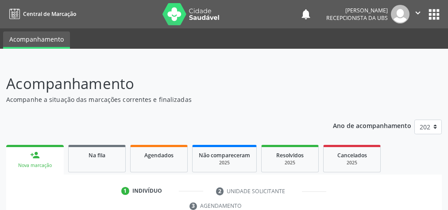 The image size is (448, 210). What do you see at coordinates (306, 14) in the screenshot?
I see `button: notifications` at bounding box center [306, 14].